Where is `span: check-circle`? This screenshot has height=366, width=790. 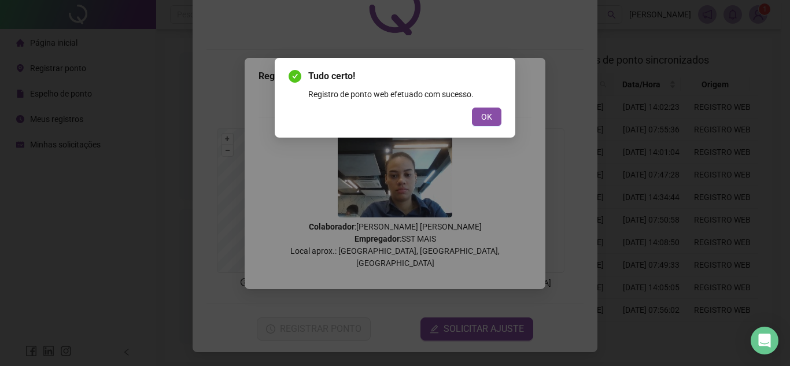 span: check-circle is located at coordinates (295, 76).